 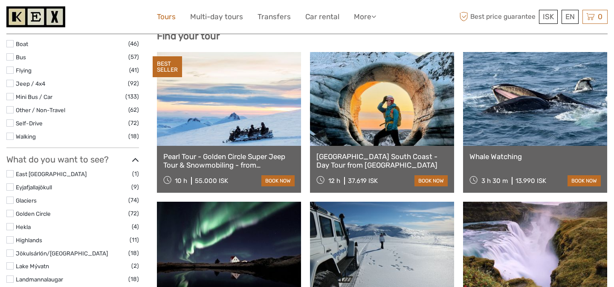 I want to click on a: Eyjafjallajökull, so click(x=34, y=187).